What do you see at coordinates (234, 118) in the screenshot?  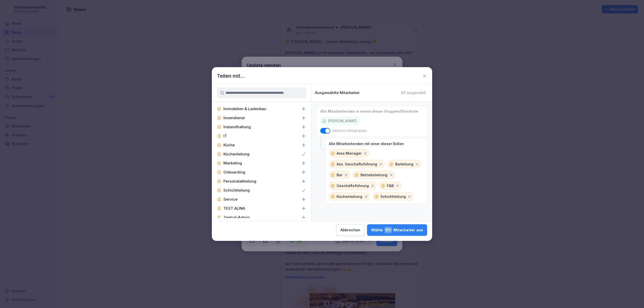 I see `p: Innendienst` at bounding box center [234, 118].